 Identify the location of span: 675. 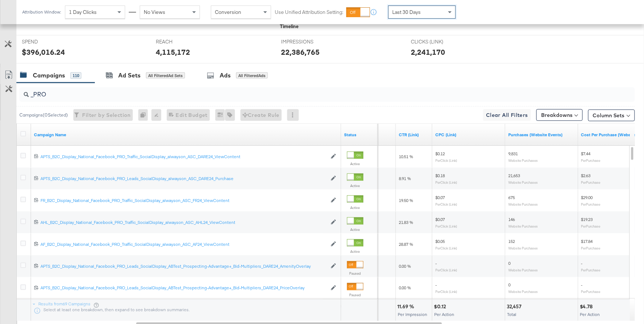
(511, 198).